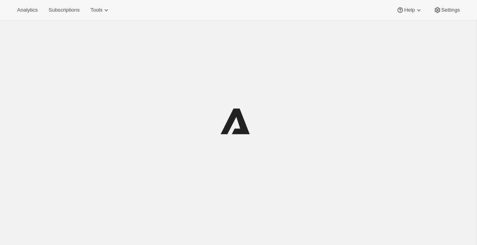 The width and height of the screenshot is (477, 245). What do you see at coordinates (27, 10) in the screenshot?
I see `span: Analytics` at bounding box center [27, 10].